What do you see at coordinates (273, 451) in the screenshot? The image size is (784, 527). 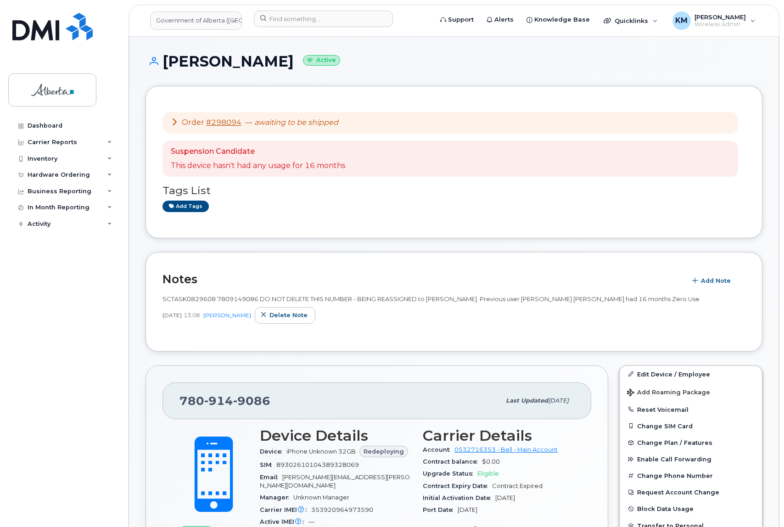 I see `span: Device` at bounding box center [273, 451].